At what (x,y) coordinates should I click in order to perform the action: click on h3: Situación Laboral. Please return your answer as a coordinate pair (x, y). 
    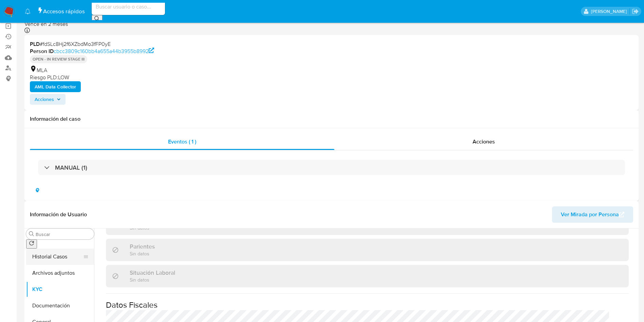
    Looking at the image, I should click on (152, 273).